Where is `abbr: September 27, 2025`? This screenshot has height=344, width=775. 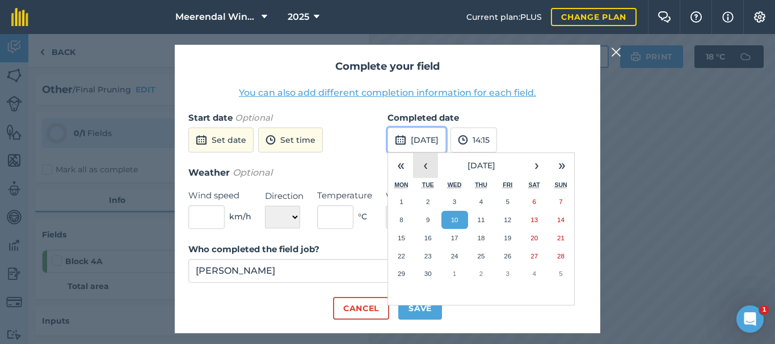 abbr: September 27, 2025 is located at coordinates (534, 256).